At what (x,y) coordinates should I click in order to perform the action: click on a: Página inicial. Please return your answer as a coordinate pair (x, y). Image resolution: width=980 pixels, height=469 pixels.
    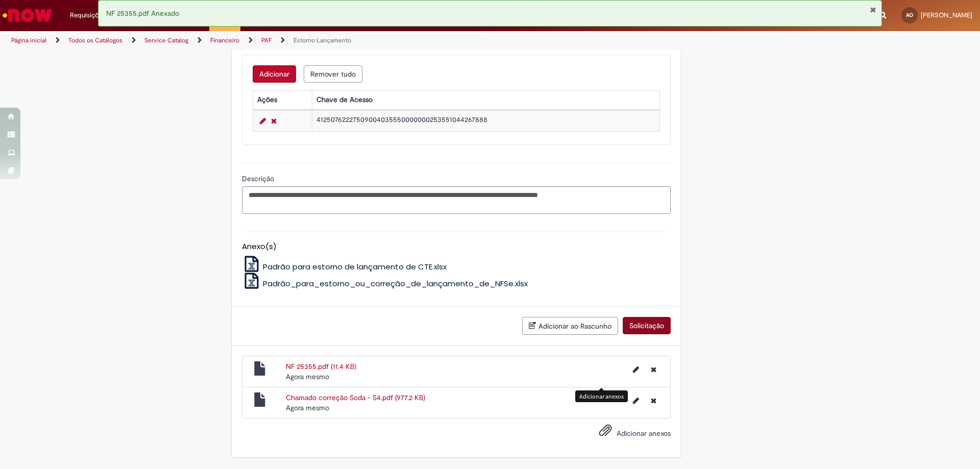
    Looking at the image, I should click on (29, 41).